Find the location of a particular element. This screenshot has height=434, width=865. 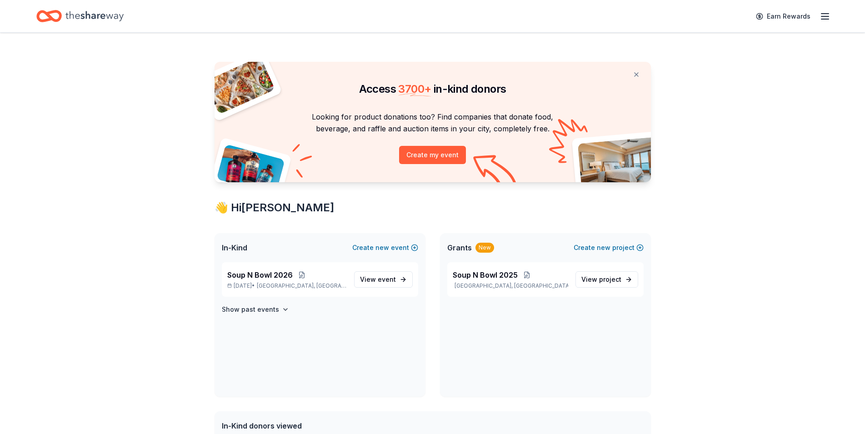

a: View event is located at coordinates (383, 279).